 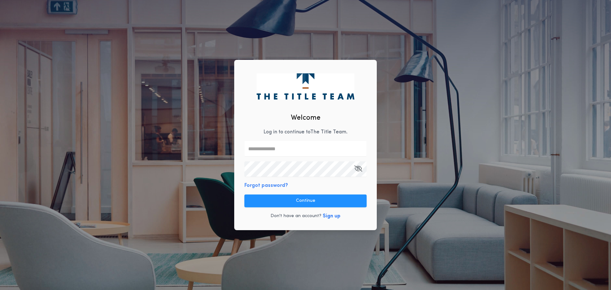 I want to click on img: logo, so click(x=305, y=86).